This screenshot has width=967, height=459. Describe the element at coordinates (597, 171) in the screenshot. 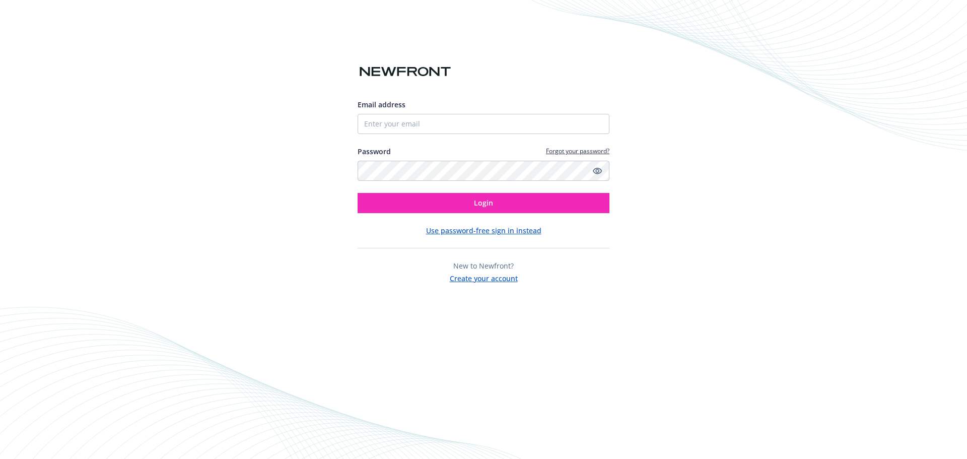

I see `a: Show password` at that location.